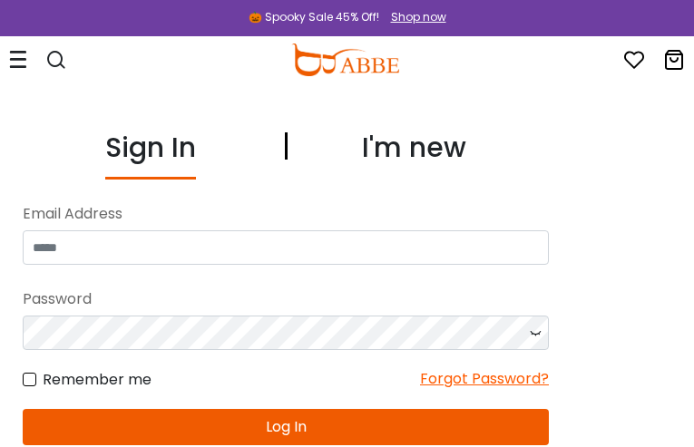 This screenshot has height=447, width=694. What do you see at coordinates (286, 214) in the screenshot?
I see `div: Email Address` at bounding box center [286, 214].